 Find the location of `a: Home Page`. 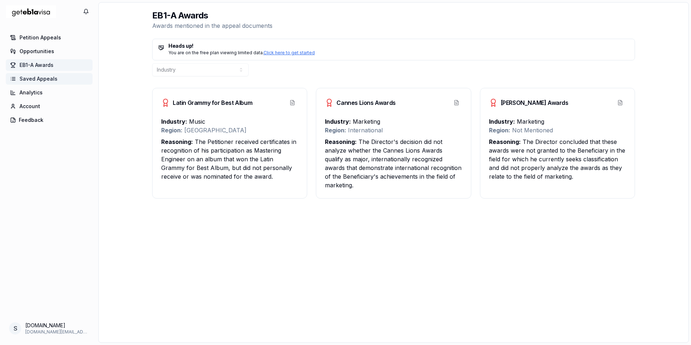

a: Home Page is located at coordinates (31, 12).